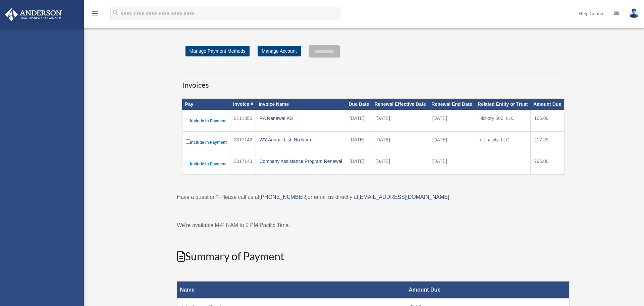 The height and width of the screenshot is (306, 644). What do you see at coordinates (95, 14) in the screenshot?
I see `i: menu` at bounding box center [95, 14].